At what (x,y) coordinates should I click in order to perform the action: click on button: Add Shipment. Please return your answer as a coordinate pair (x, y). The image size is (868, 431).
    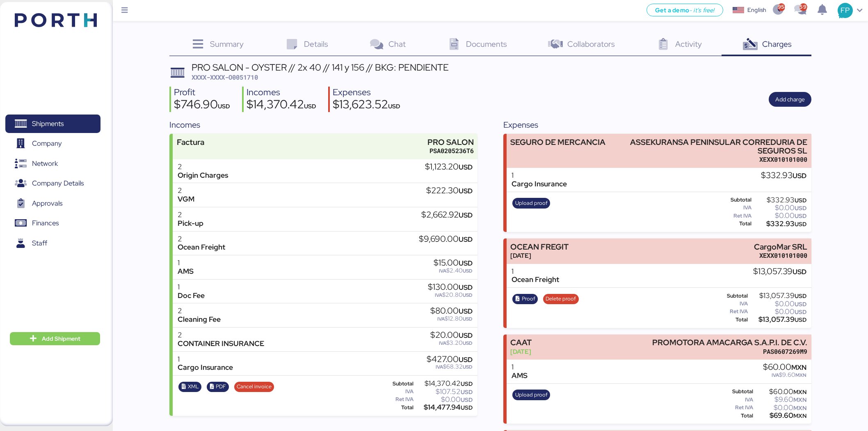
    Looking at the image, I should click on (55, 339).